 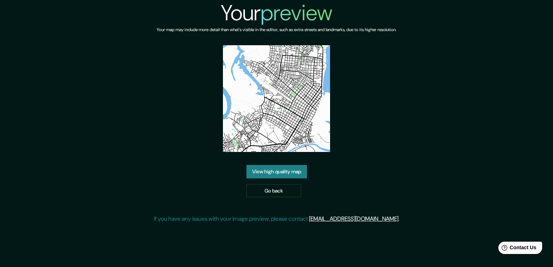 What do you see at coordinates (277, 172) in the screenshot?
I see `a: View high quality map` at bounding box center [277, 172].